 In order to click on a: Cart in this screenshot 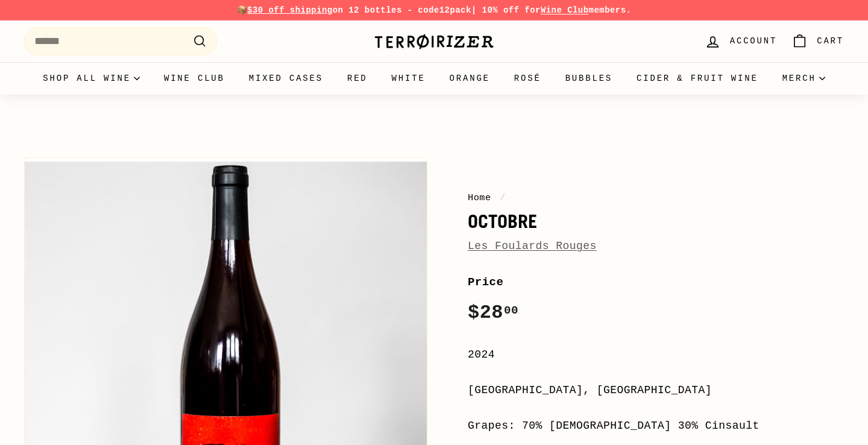, I will do `click(817, 41)`.